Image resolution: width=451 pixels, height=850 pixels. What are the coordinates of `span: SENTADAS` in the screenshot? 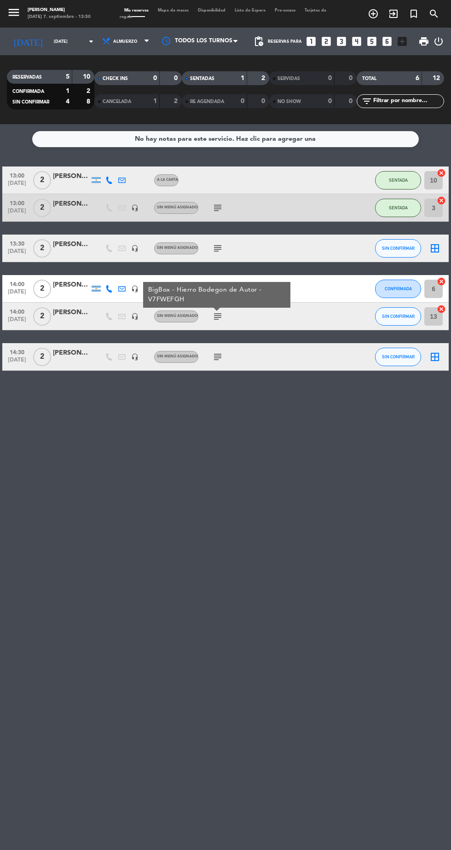 It's located at (202, 79).